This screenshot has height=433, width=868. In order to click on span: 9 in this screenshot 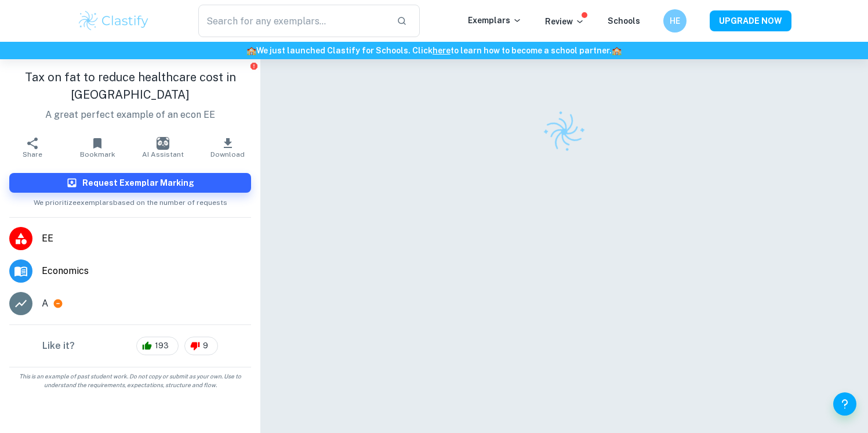, I will do `click(206, 345)`.